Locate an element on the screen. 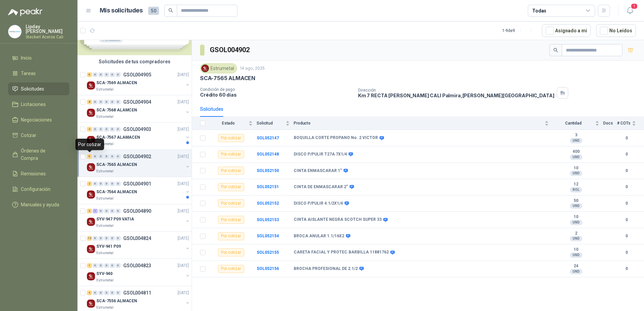 The width and height of the screenshot is (644, 311). p: SYV-940 is located at coordinates (104, 273).